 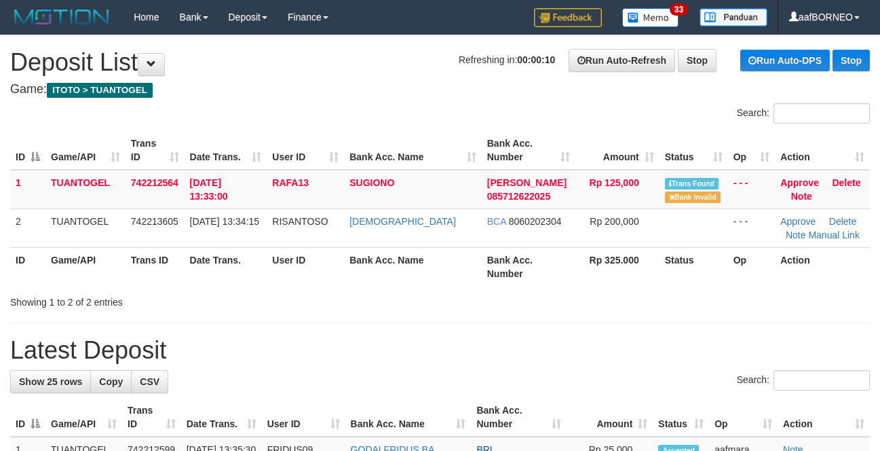 I want to click on span: 33, so click(x=679, y=10).